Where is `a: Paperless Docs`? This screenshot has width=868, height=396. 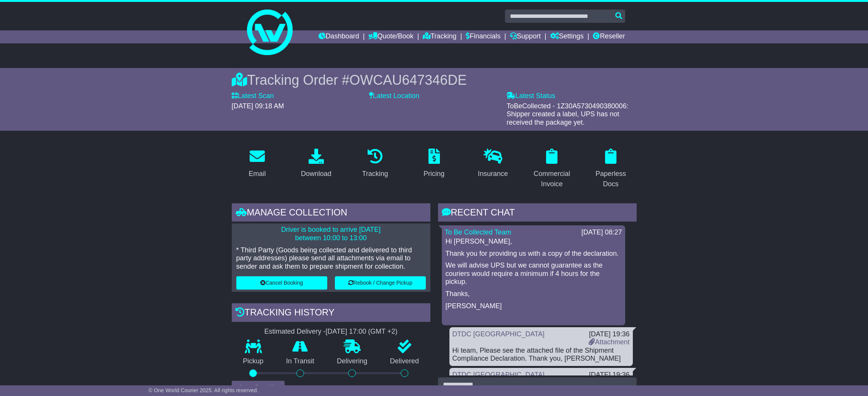 a: Paperless Docs is located at coordinates (611, 169).